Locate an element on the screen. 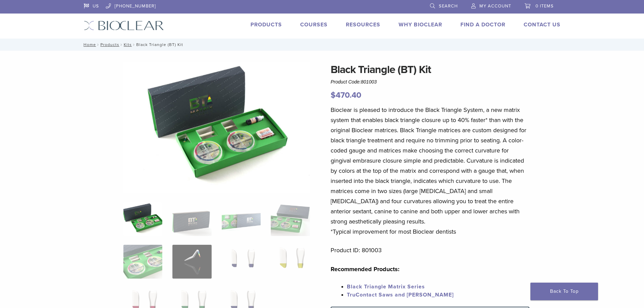 This screenshot has height=308, width=644. img: Black Triangle (BT) Kit - Image 6 is located at coordinates (192, 261).